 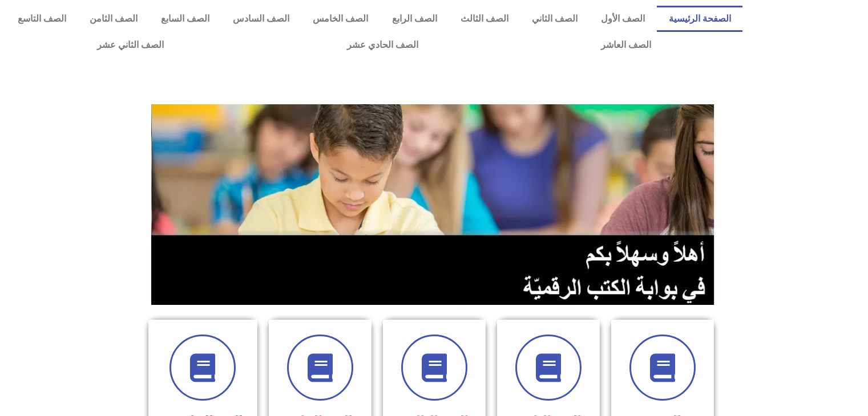 What do you see at coordinates (341, 19) in the screenshot?
I see `a: الصف الخامس` at bounding box center [341, 19].